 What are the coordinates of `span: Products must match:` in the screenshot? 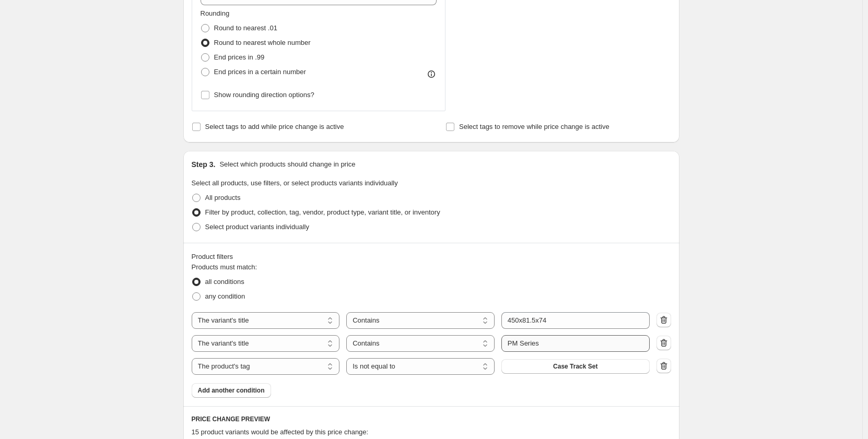 It's located at (224, 267).